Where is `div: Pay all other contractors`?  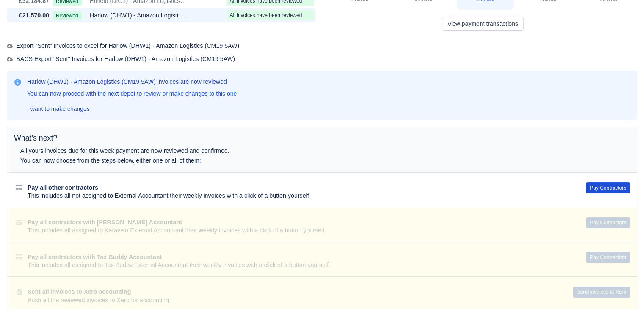 div: Pay all other contractors is located at coordinates (296, 188).